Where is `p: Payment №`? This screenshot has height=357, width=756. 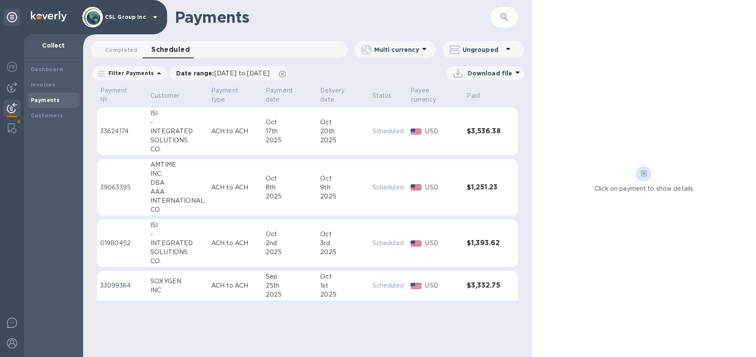 p: Payment № is located at coordinates (116, 95).